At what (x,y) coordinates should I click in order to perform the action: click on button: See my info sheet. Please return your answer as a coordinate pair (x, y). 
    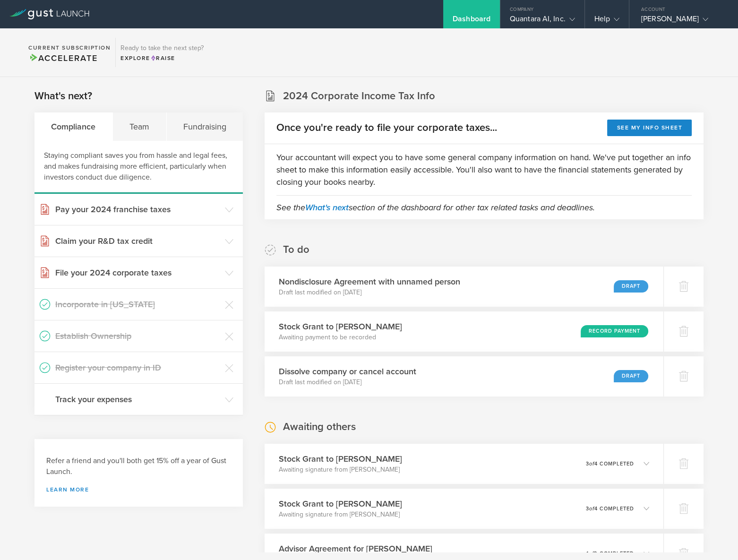
    Looking at the image, I should click on (649, 127).